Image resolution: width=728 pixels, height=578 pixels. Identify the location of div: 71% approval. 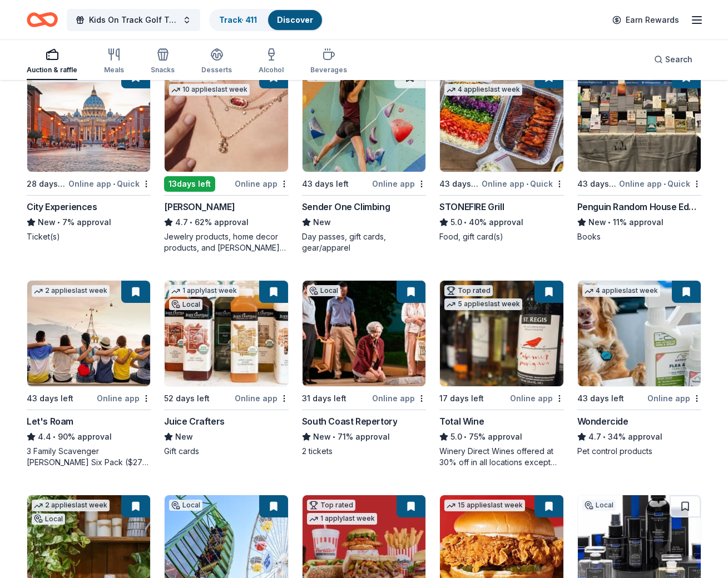
(363, 437).